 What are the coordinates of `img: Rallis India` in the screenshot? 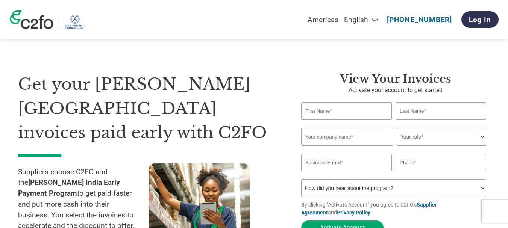 It's located at (75, 22).